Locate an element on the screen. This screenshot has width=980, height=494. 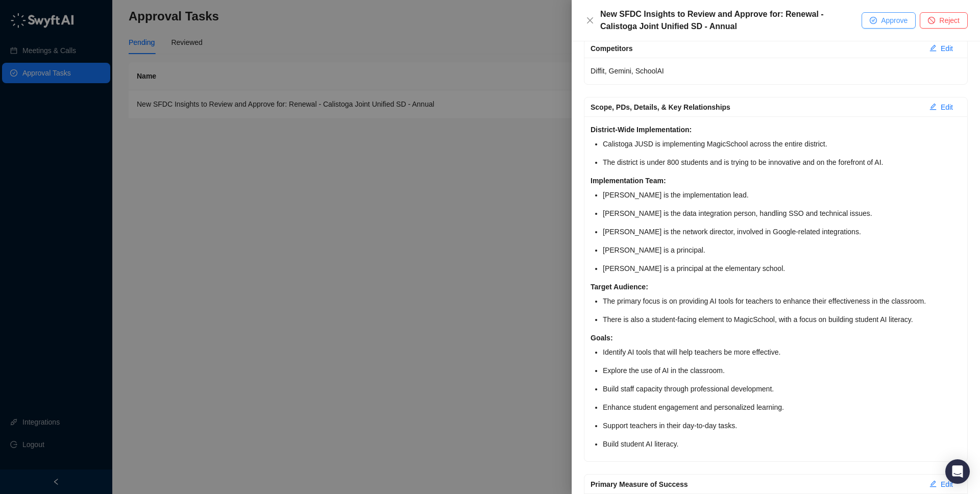
strong: District-Wide Implementation: is located at coordinates (641, 130).